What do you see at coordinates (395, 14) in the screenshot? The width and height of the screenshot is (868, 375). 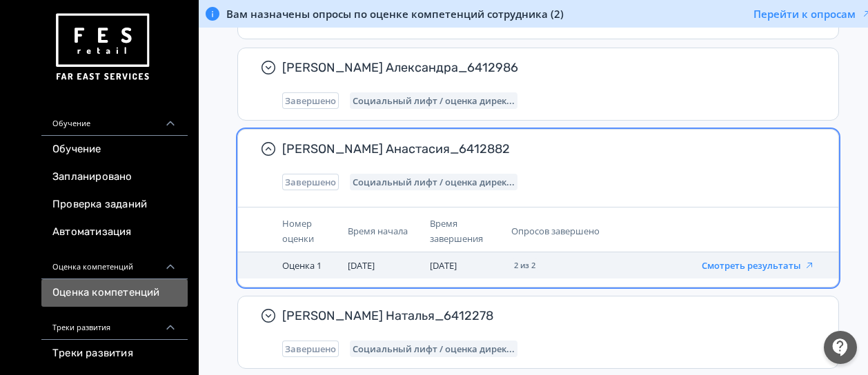 I see `span: Вам назначены опросы по оценке компетенций сотрудника (2)` at bounding box center [395, 14].